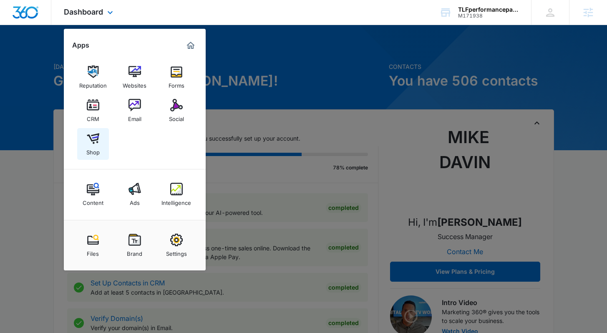  What do you see at coordinates (93, 150) in the screenshot?
I see `div: Shop` at bounding box center [93, 150].